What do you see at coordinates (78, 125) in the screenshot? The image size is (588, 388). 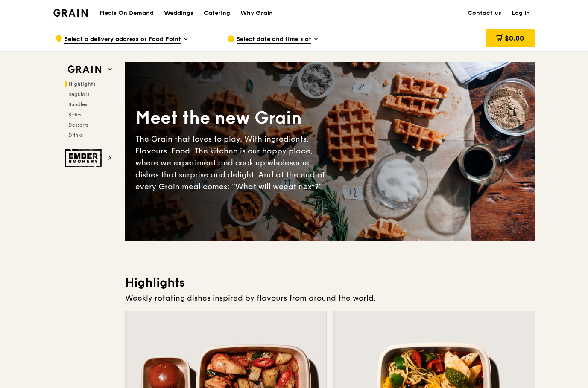 I see `span: Desserts` at bounding box center [78, 125].